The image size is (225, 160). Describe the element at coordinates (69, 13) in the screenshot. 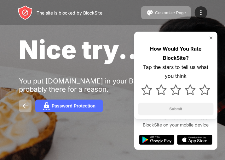

I see `div: The site is blocked by BlockSite` at that location.